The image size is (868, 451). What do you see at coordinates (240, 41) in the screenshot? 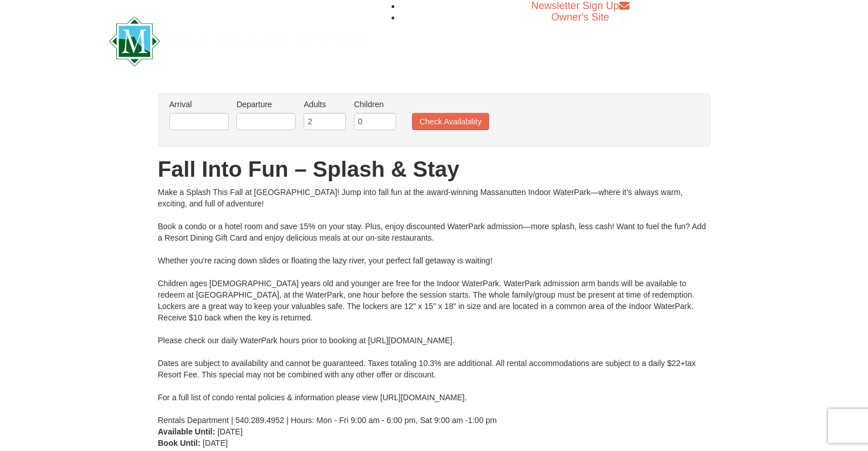
I see `img: Massanutten Resort Logo` at bounding box center [240, 41].